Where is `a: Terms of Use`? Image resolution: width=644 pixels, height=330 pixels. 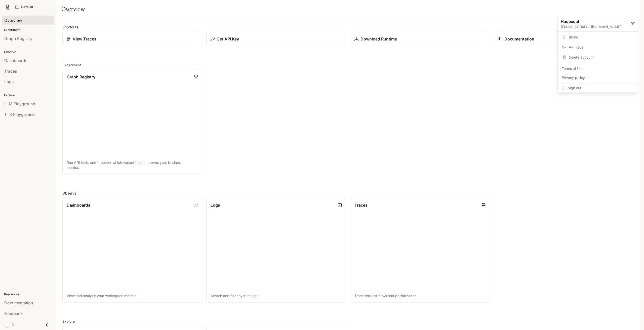 a: Terms of Use is located at coordinates (598, 69).